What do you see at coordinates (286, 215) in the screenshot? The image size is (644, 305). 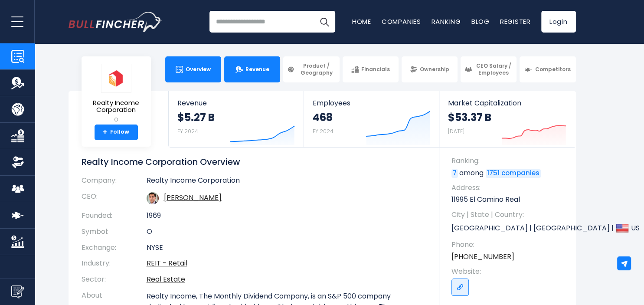 I see `td: 1969` at bounding box center [286, 215].